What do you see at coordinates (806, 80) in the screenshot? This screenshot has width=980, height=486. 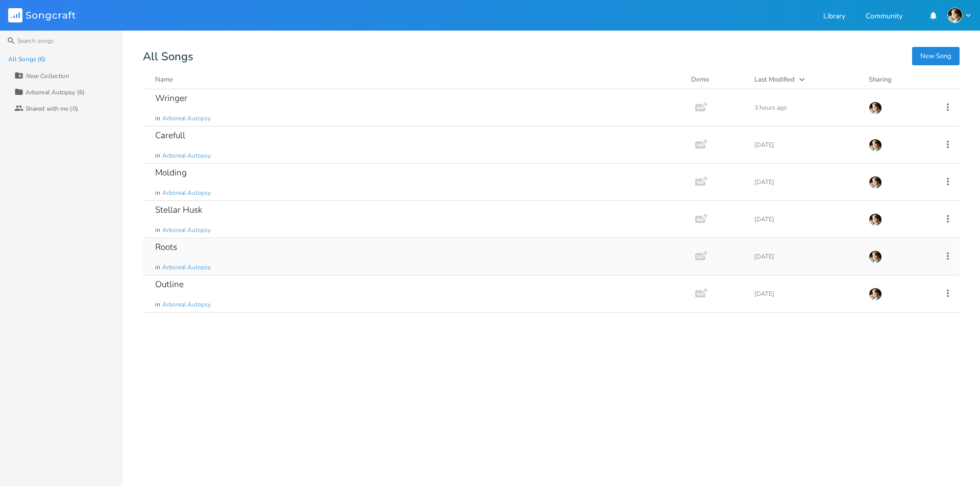 I see `button: Last Modified` at bounding box center [806, 80].